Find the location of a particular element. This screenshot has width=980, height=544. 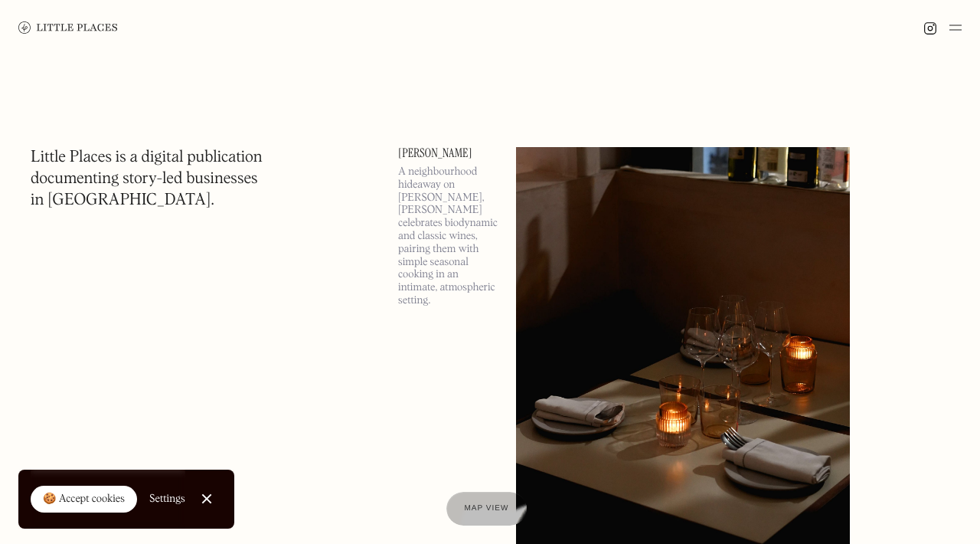

div: 🍪 Accept cookies is located at coordinates (83, 500).